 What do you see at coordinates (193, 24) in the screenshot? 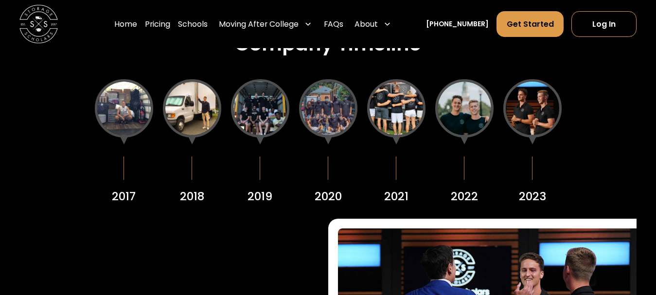
I see `a: Schools` at bounding box center [193, 24].